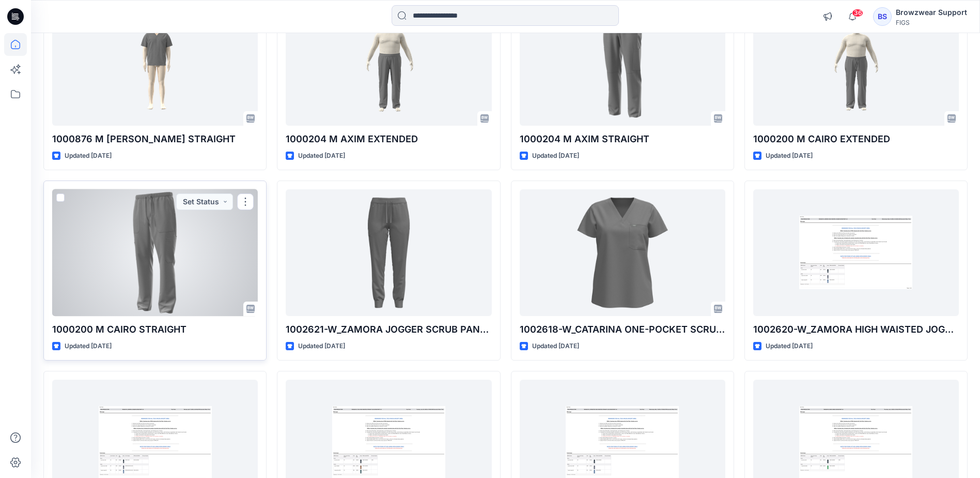 This screenshot has width=980, height=478. Describe the element at coordinates (622, 139) in the screenshot. I see `p: 1000204 M AXIM STRAIGHT` at that location.